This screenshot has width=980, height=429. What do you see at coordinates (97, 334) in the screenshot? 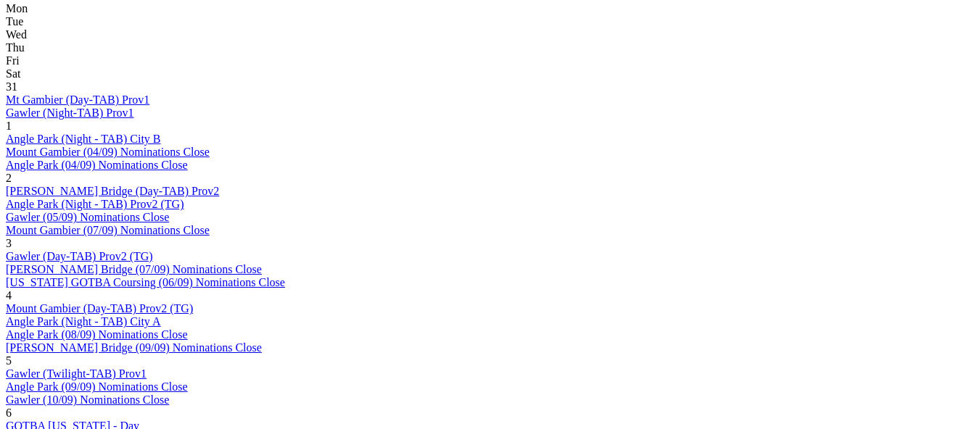
I see `a: Angle Park (08/09) Nominations Close` at bounding box center [97, 334].